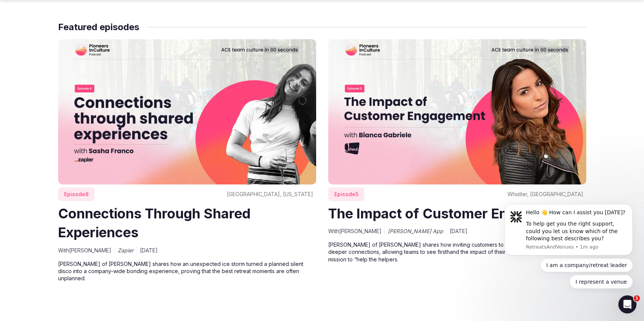  Describe the element at coordinates (98, 27) in the screenshot. I see `h2: Featured episodes` at that location.